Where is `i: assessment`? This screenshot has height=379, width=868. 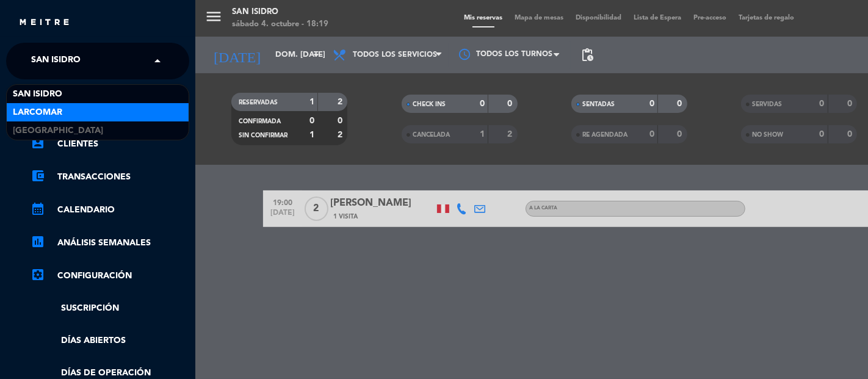 i: assessment is located at coordinates (38, 242).